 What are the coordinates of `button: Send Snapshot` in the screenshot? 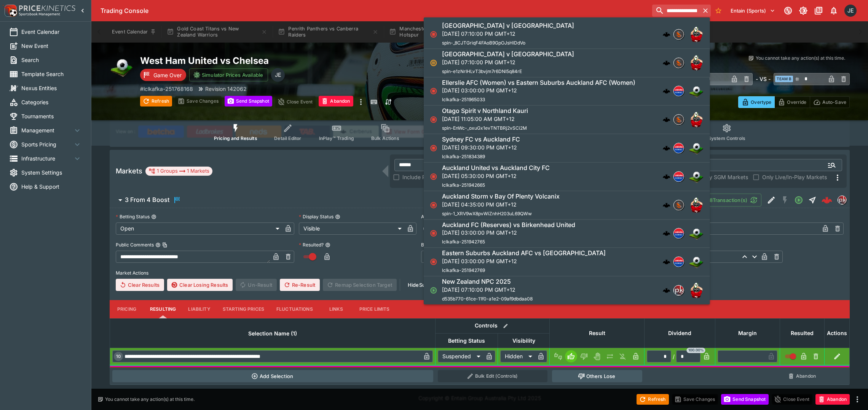 It's located at (248, 101).